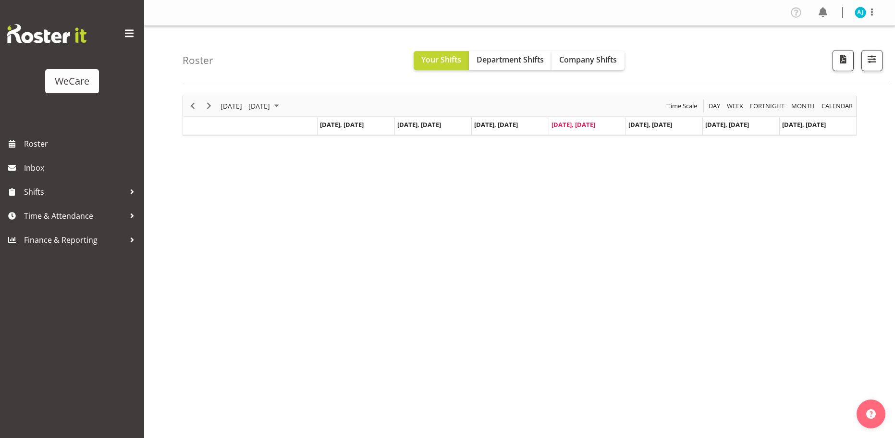  I want to click on img: Rosterit website logo, so click(47, 34).